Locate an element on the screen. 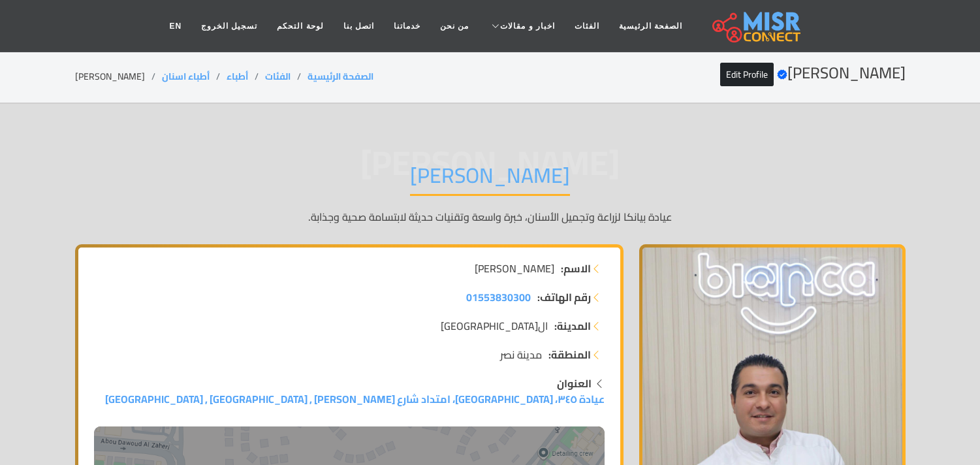  a: أطباء اسنان is located at coordinates (185, 76).